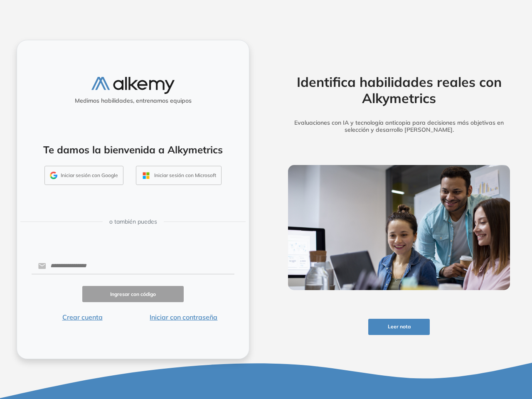 This screenshot has width=532, height=399. What do you see at coordinates (53, 176) in the screenshot?
I see `img: GMAIL_ICON` at bounding box center [53, 176].